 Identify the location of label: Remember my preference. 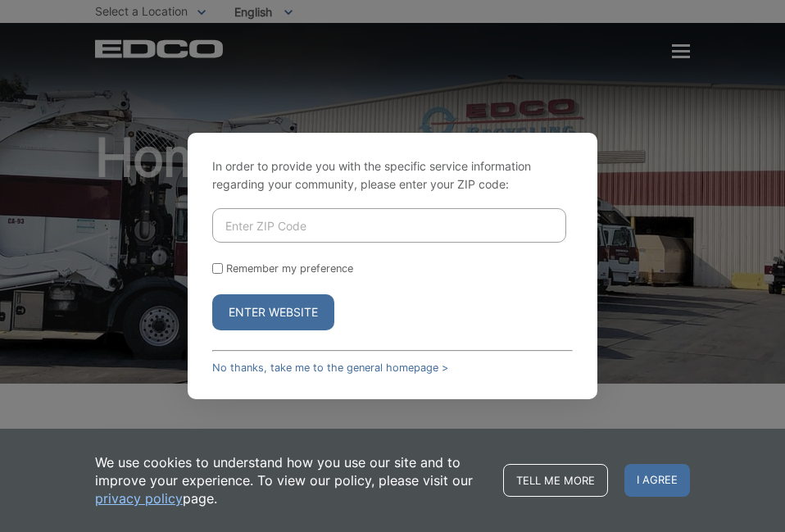
(289, 268).